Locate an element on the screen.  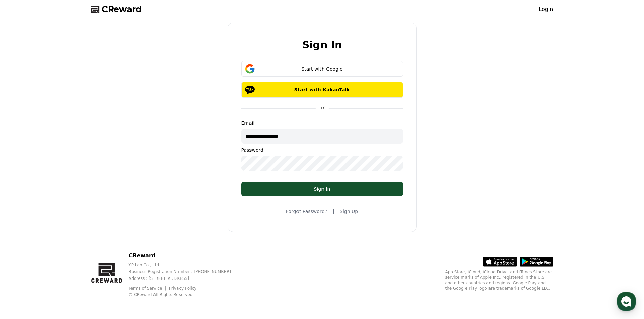
button: Start with Google is located at coordinates (322, 69).